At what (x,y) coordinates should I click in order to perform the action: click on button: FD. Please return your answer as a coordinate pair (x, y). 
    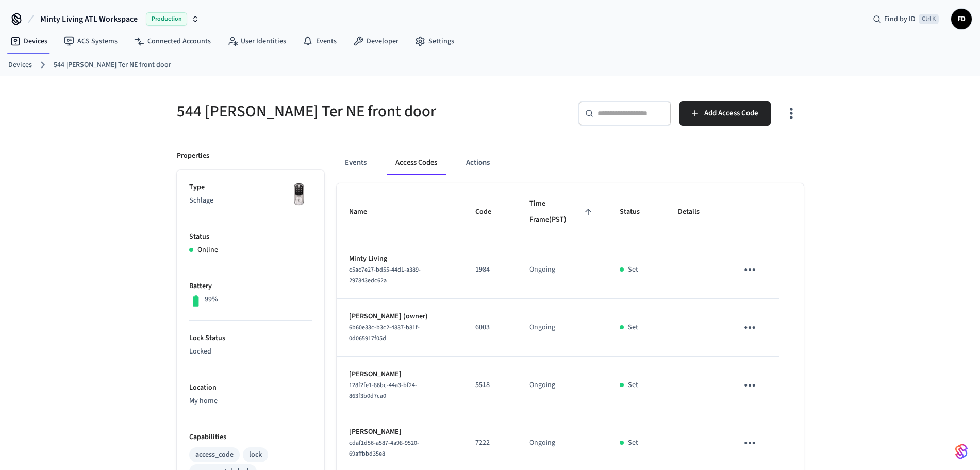
    Looking at the image, I should click on (961, 19).